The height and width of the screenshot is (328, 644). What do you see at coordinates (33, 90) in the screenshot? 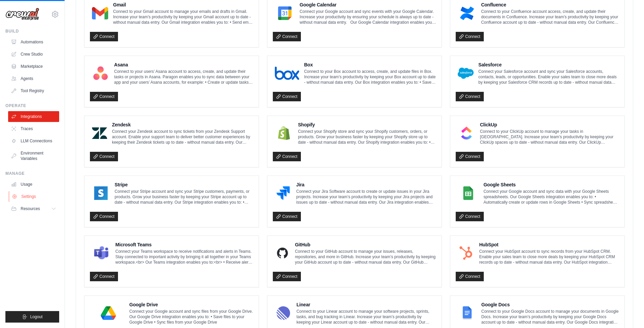
I see `a: Tool Registry` at bounding box center [33, 90].